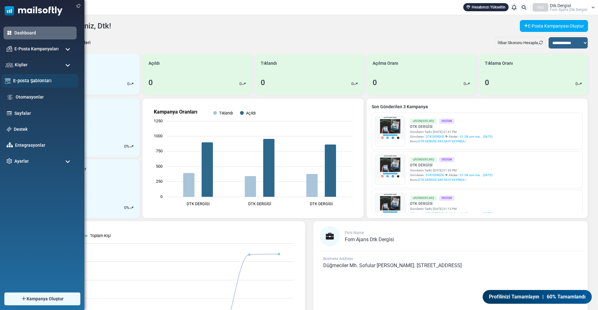  I want to click on svg: Kampanya Oranları, so click(253, 158).